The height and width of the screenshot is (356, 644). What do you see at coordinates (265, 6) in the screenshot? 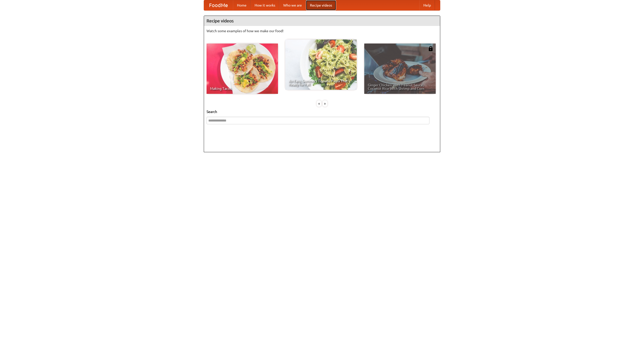
I see `a: How it works` at bounding box center [265, 6].